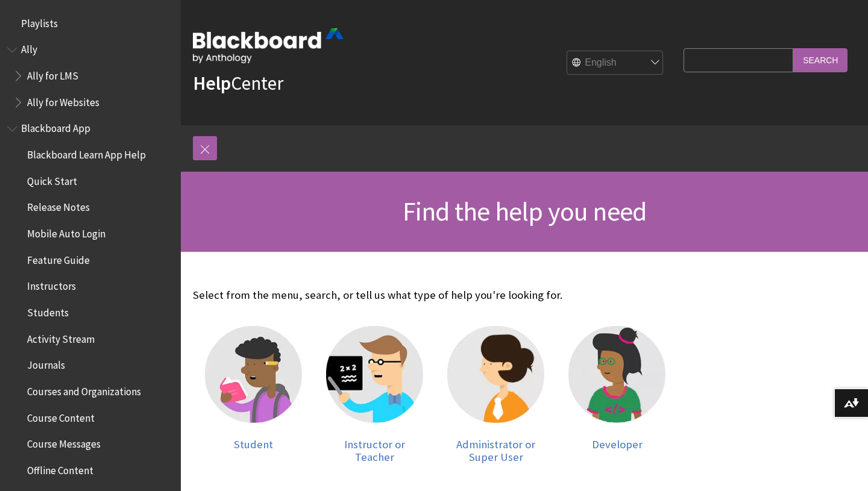 Image resolution: width=868 pixels, height=491 pixels. Describe the element at coordinates (59, 258) in the screenshot. I see `span: Feature Guide` at that location.